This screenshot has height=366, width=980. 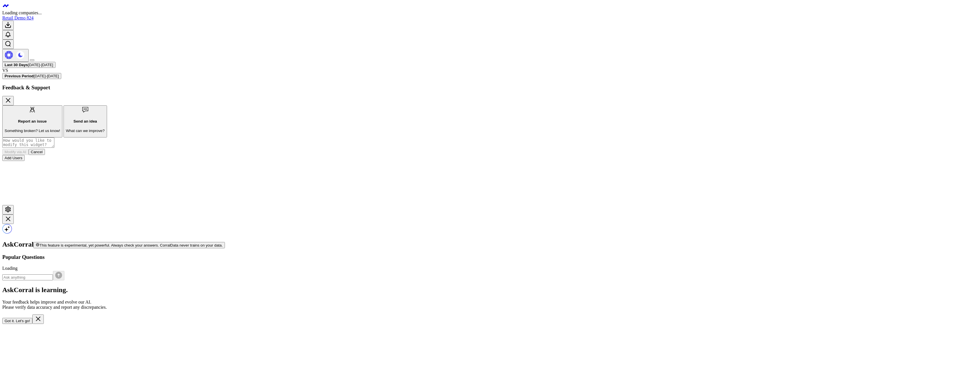 I want to click on button: Got it. Let's go!, so click(x=17, y=320).